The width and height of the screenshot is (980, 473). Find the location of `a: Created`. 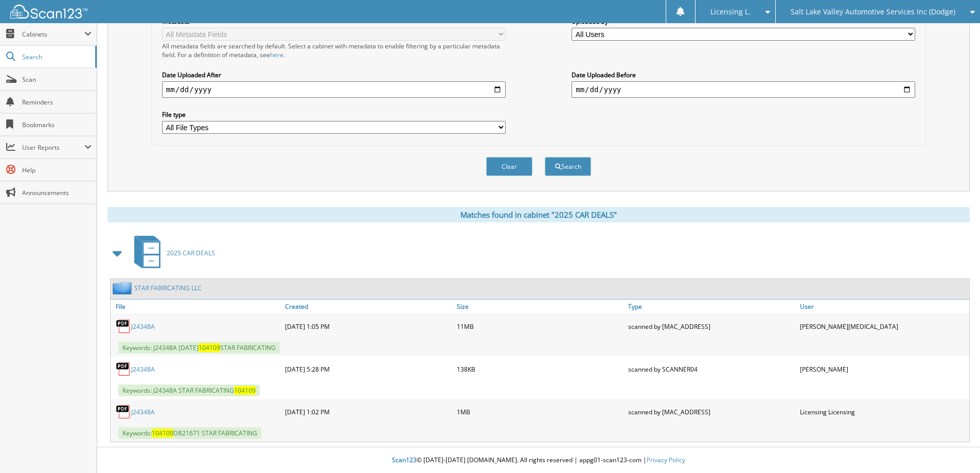

a: Created is located at coordinates (369, 306).